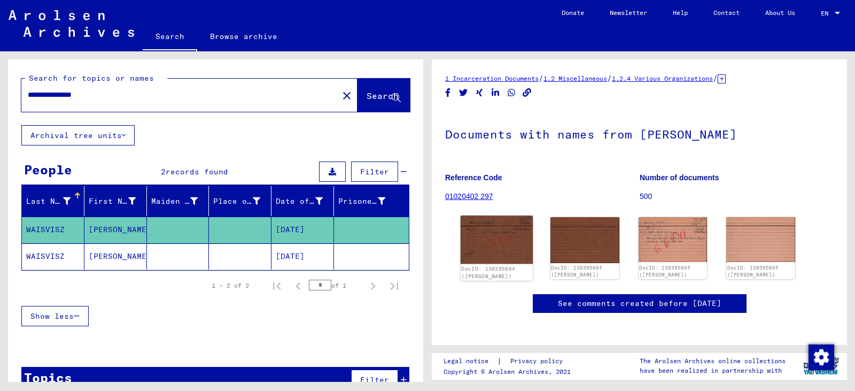  Describe the element at coordinates (170, 37) in the screenshot. I see `a: Search` at that location.